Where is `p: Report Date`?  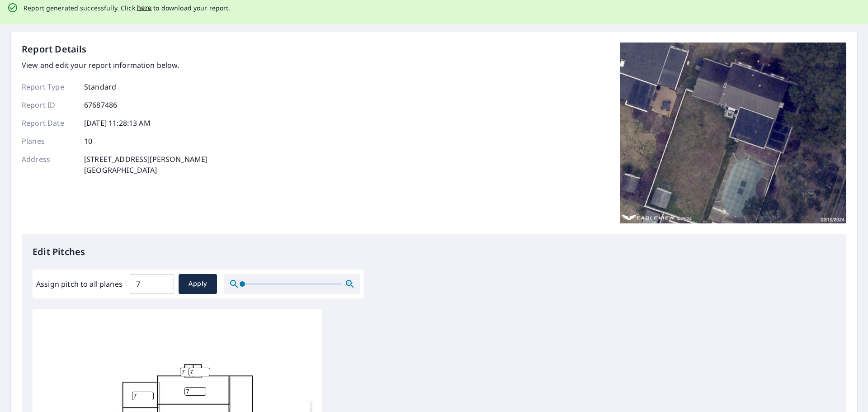 p: Report Date is located at coordinates (49, 123).